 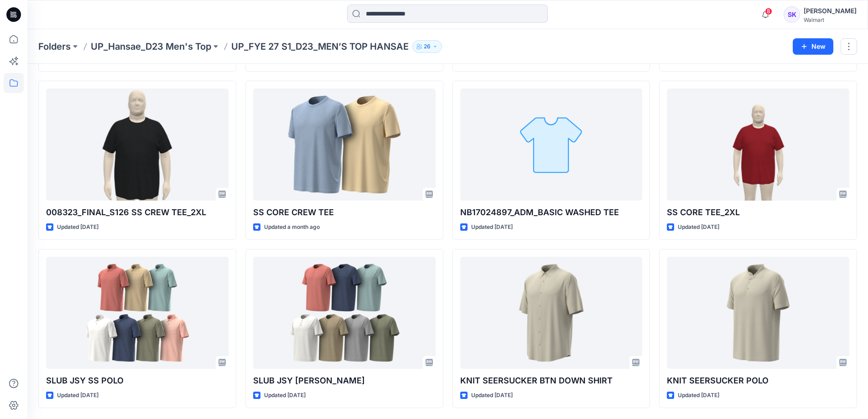 I want to click on p: Folders, so click(x=54, y=46).